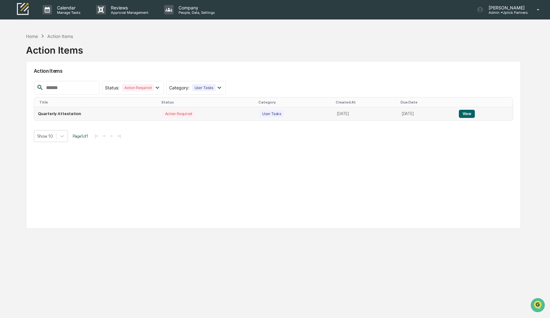  Describe the element at coordinates (110, 53) in the screenshot. I see `button: Start new chat` at that location.